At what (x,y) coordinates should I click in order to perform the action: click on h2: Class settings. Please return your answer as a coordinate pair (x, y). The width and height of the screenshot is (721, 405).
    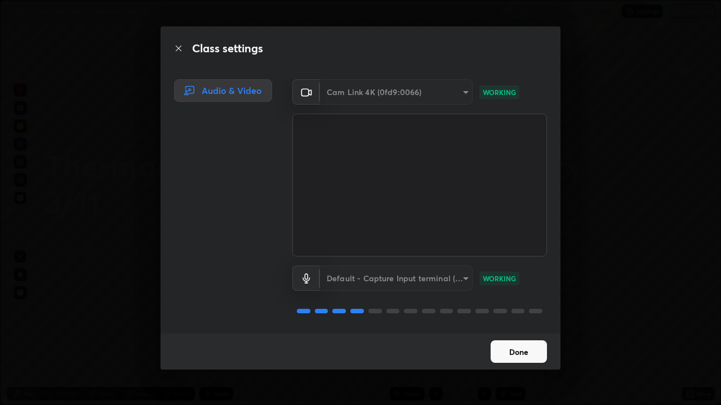
    Looking at the image, I should click on (228, 48).